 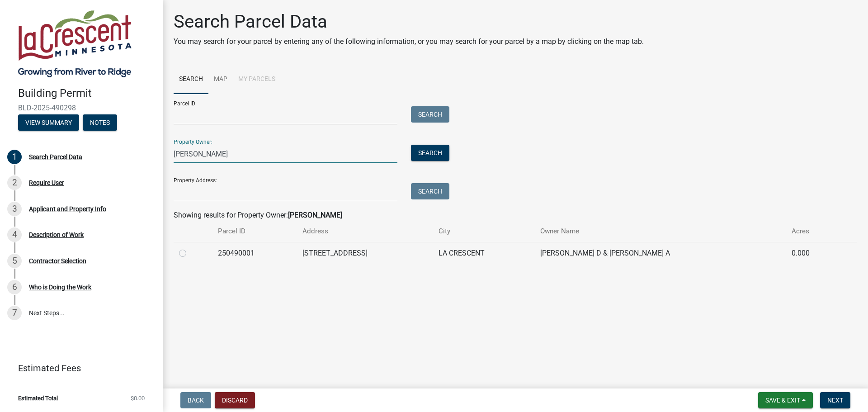 What do you see at coordinates (15, 235) in the screenshot?
I see `div: 4` at bounding box center [15, 235].